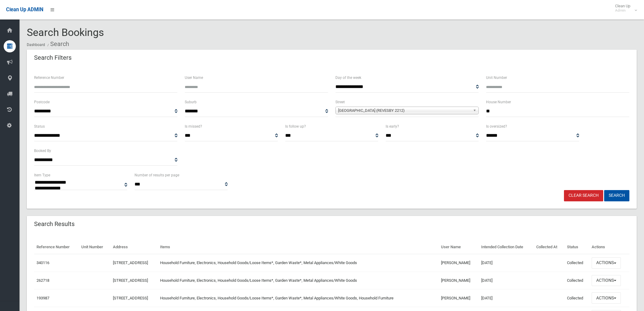 The width and height of the screenshot is (644, 311). What do you see at coordinates (610, 247) in the screenshot?
I see `th: Actions` at bounding box center [610, 247].